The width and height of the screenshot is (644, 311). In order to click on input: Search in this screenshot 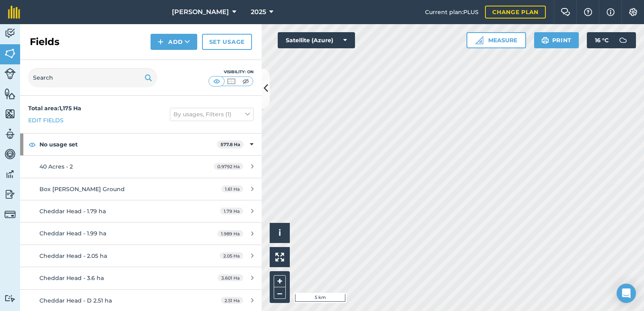, I will do `click(93, 78)`.